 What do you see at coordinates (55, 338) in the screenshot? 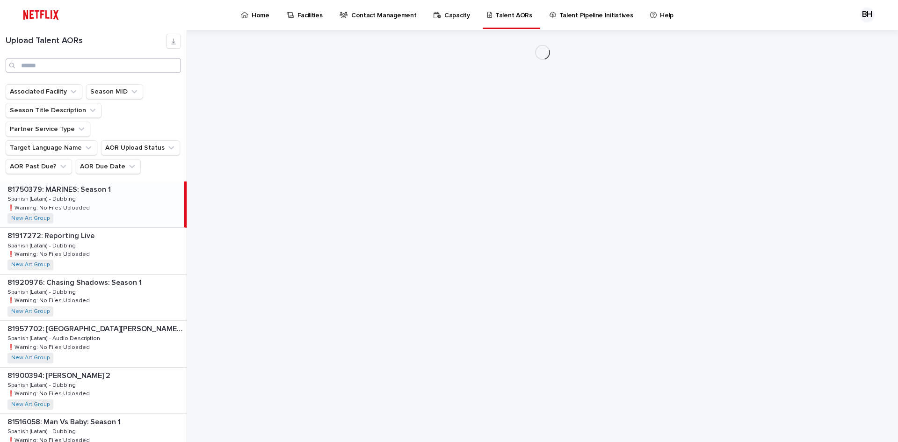
I see `p: Spanish (Latam) - Audio Description` at bounding box center [55, 338].